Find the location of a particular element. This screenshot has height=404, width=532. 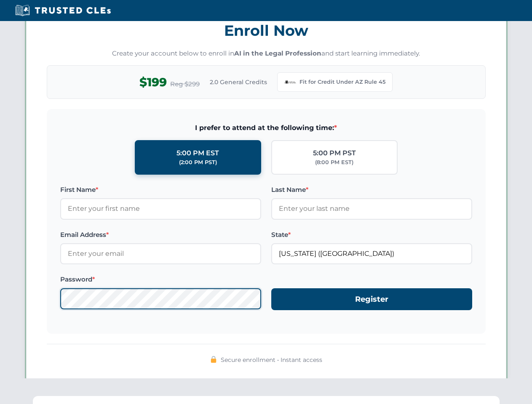

button: Register is located at coordinates (371, 299).